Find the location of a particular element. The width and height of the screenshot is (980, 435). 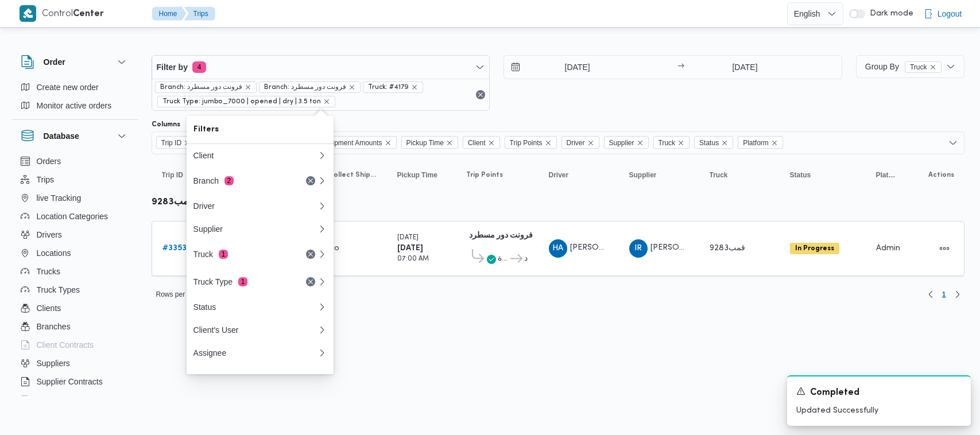

button: Remove Trip ID from selection in this group is located at coordinates (187, 142).